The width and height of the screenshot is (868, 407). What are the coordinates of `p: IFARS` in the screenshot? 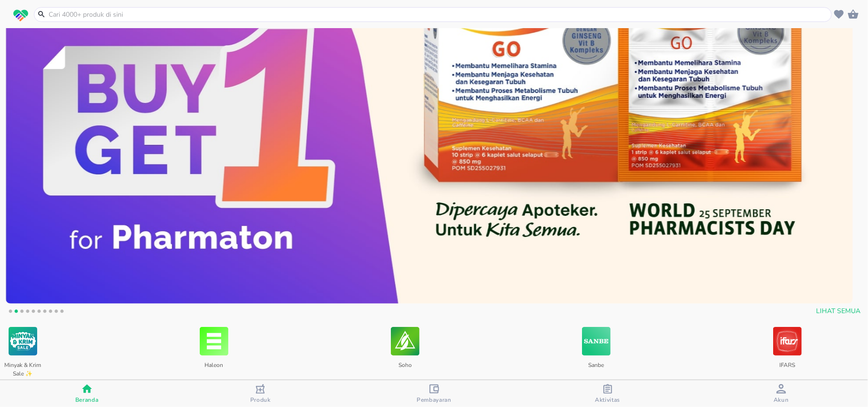 It's located at (787, 367).